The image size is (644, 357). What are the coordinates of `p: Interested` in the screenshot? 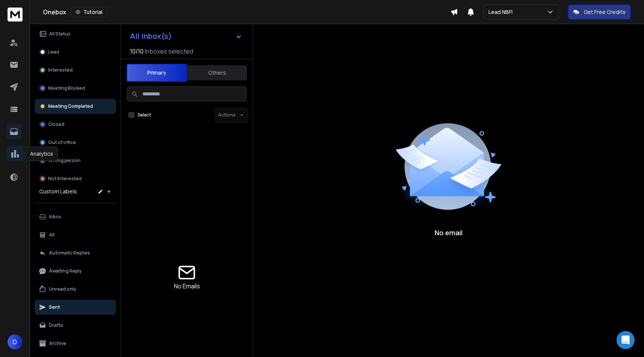 It's located at (60, 70).